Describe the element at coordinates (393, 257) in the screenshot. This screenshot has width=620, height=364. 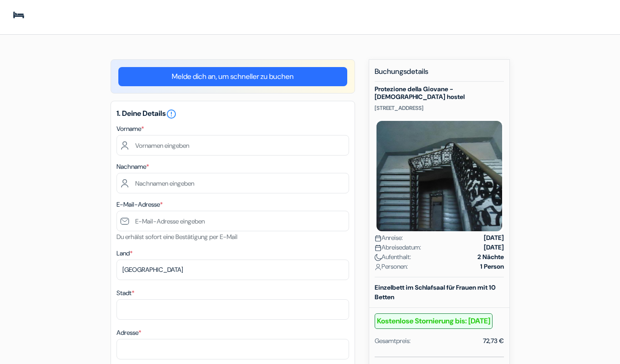
I see `span: Aufenthalt:` at that location.